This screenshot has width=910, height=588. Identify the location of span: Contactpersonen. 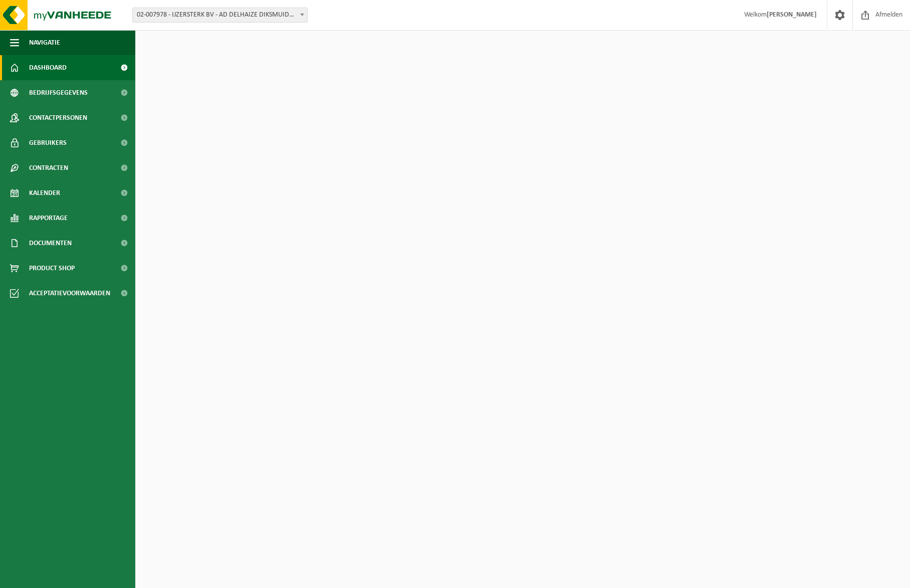
(58, 118).